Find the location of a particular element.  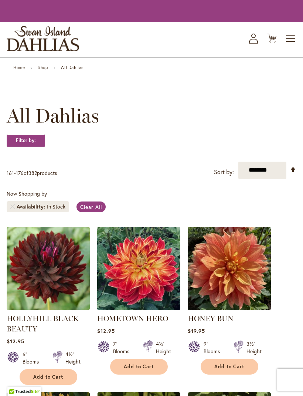

img: HOLLYHILL BLACK BEAUTY is located at coordinates (48, 268).